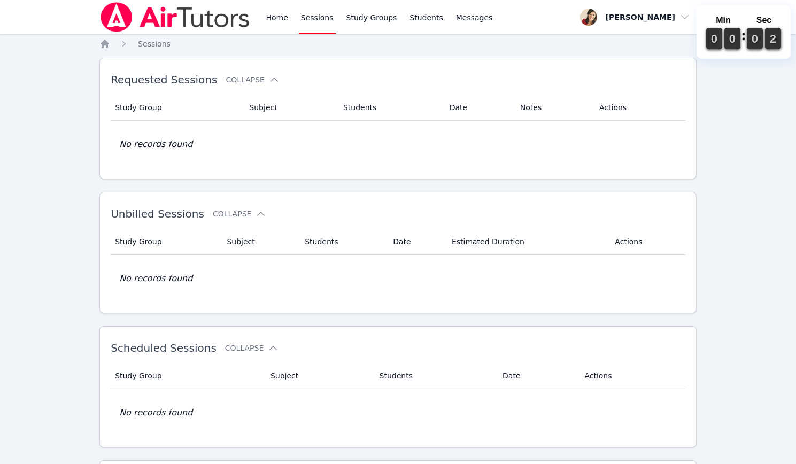 The width and height of the screenshot is (796, 464). Describe the element at coordinates (164, 348) in the screenshot. I see `span: Scheduled Sessions` at that location.